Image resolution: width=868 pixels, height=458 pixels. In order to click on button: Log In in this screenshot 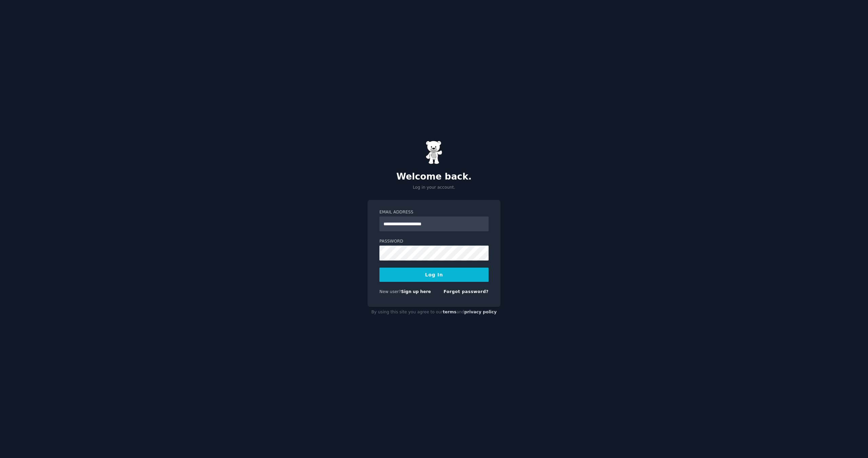, I will do `click(434, 275)`.